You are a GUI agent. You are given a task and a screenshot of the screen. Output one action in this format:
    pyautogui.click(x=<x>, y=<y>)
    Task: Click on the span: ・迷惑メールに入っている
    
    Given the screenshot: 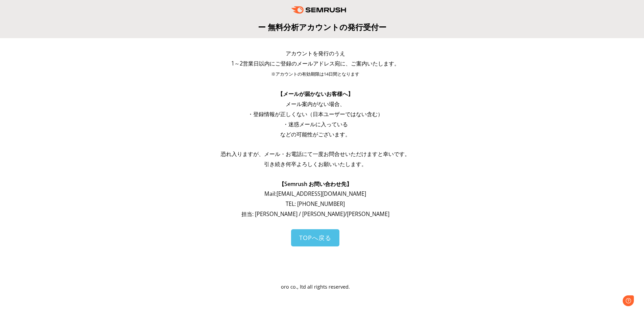 What is the action you would take?
    pyautogui.click(x=315, y=124)
    